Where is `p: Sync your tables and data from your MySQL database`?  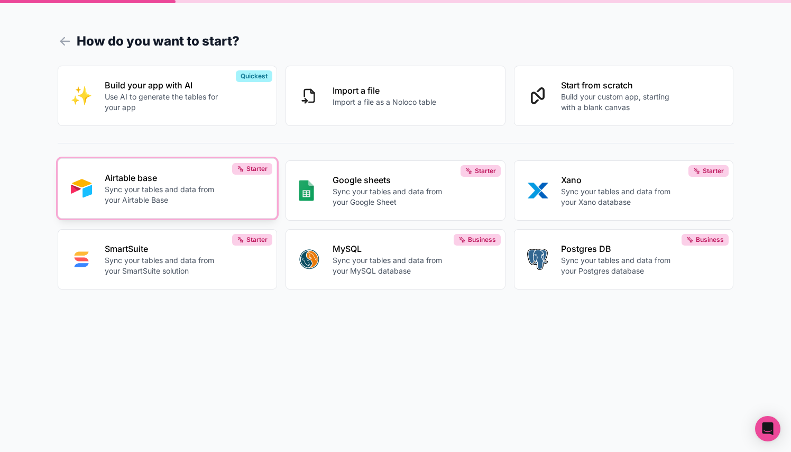 p: Sync your tables and data from your MySQL database is located at coordinates (391, 266).